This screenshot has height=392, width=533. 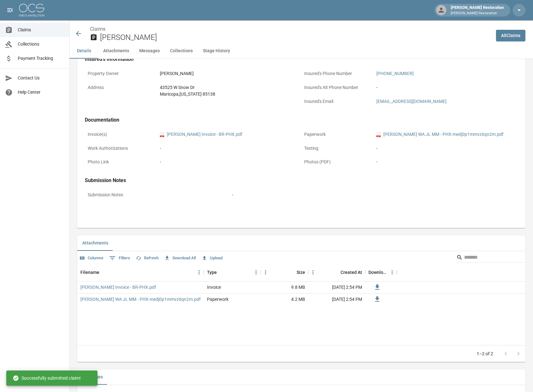 What do you see at coordinates (10, 10) in the screenshot?
I see `button: open drawer` at bounding box center [10, 10].